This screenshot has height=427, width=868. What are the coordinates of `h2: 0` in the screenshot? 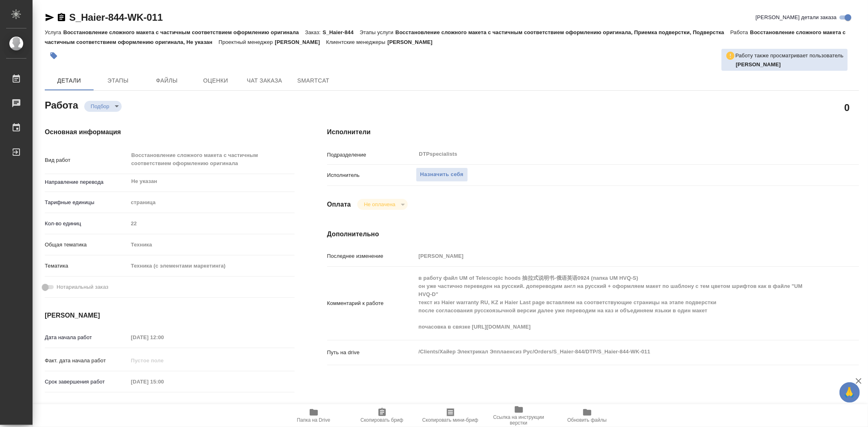 It's located at (847, 107).